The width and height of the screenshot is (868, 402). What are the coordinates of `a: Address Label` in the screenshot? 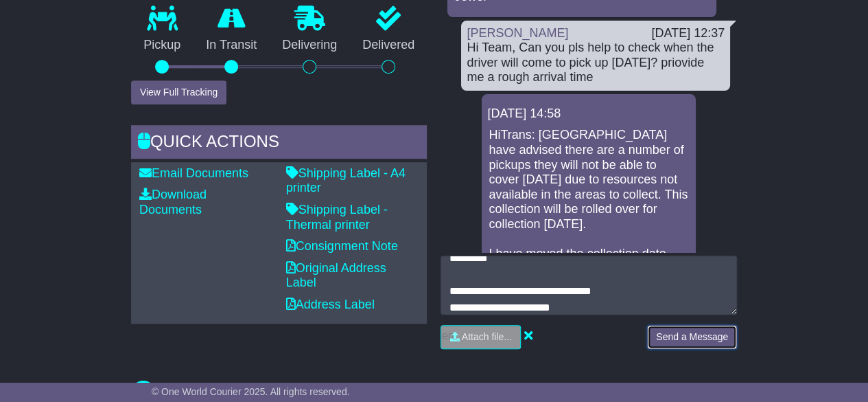 It's located at (330, 304).